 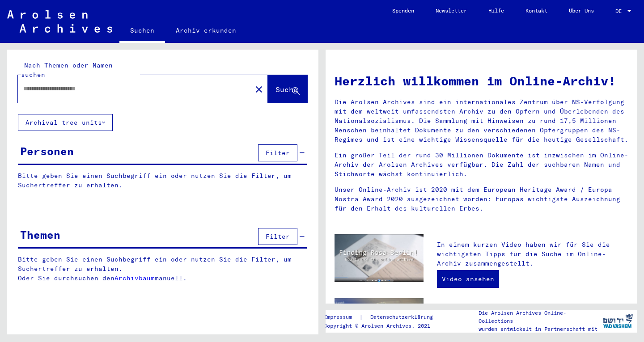 I want to click on span: DE, so click(x=620, y=11).